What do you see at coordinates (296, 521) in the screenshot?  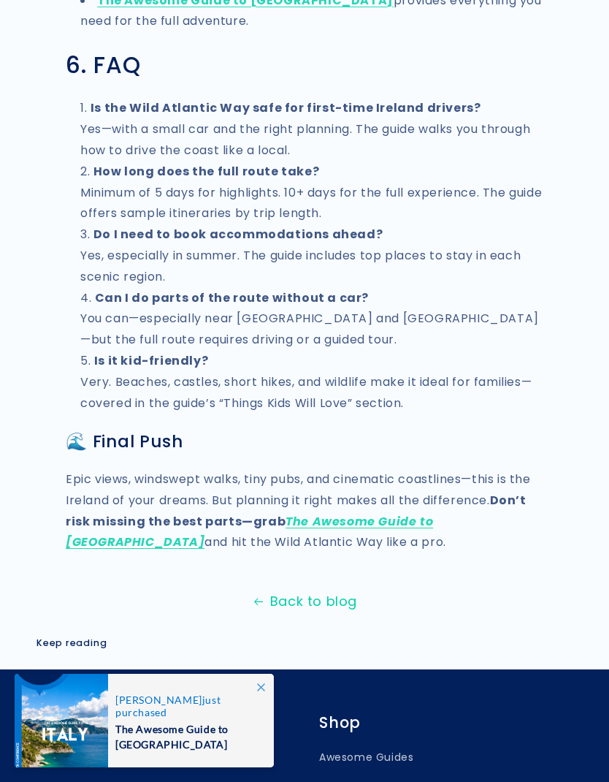 I see `strong: Don’t risk missing the best parts—grab` at bounding box center [296, 521].